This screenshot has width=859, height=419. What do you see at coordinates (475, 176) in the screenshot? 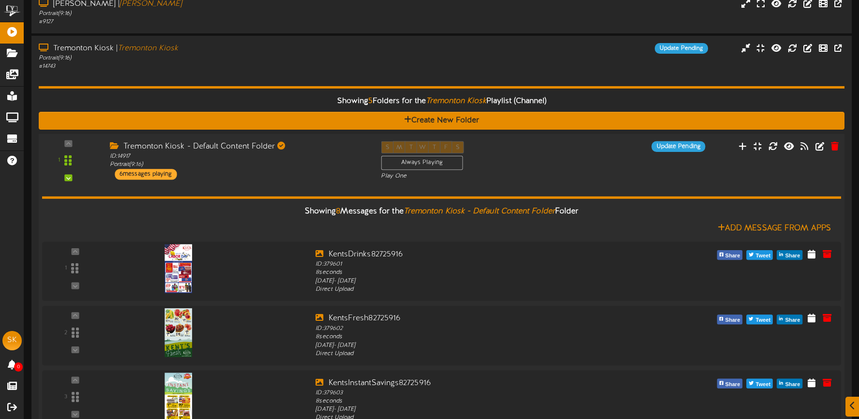
I see `div: Play One` at bounding box center [475, 176].